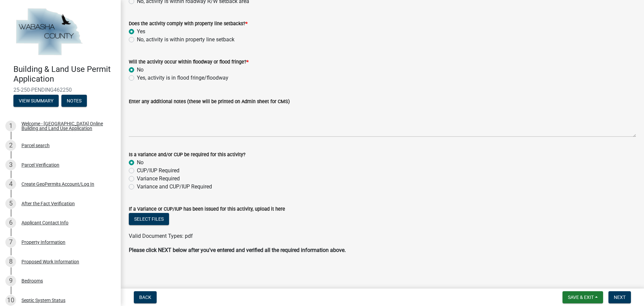 The image size is (644, 306). What do you see at coordinates (145, 297) in the screenshot?
I see `span: Back` at bounding box center [145, 297].